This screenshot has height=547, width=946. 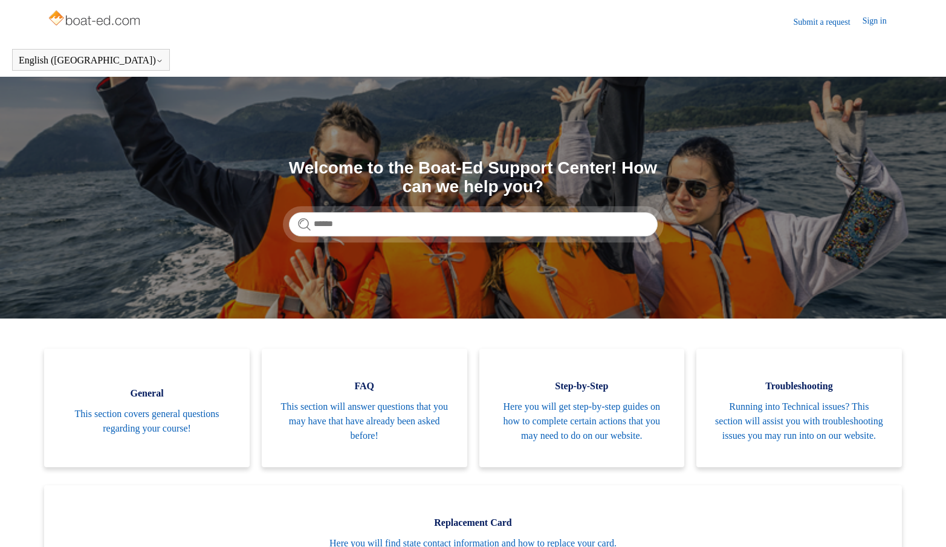 I want to click on a: General This section covers general questions regarding your course!, so click(x=147, y=408).